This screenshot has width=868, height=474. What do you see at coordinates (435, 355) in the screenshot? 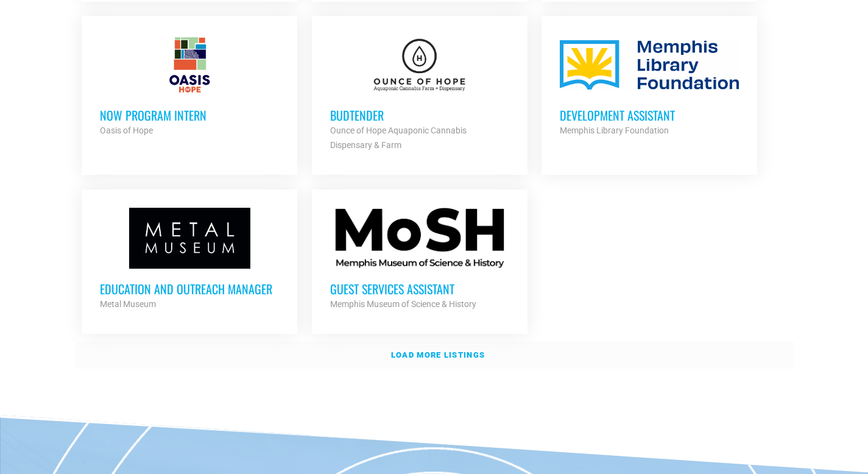
I see `a: Load more listings` at bounding box center [435, 355].